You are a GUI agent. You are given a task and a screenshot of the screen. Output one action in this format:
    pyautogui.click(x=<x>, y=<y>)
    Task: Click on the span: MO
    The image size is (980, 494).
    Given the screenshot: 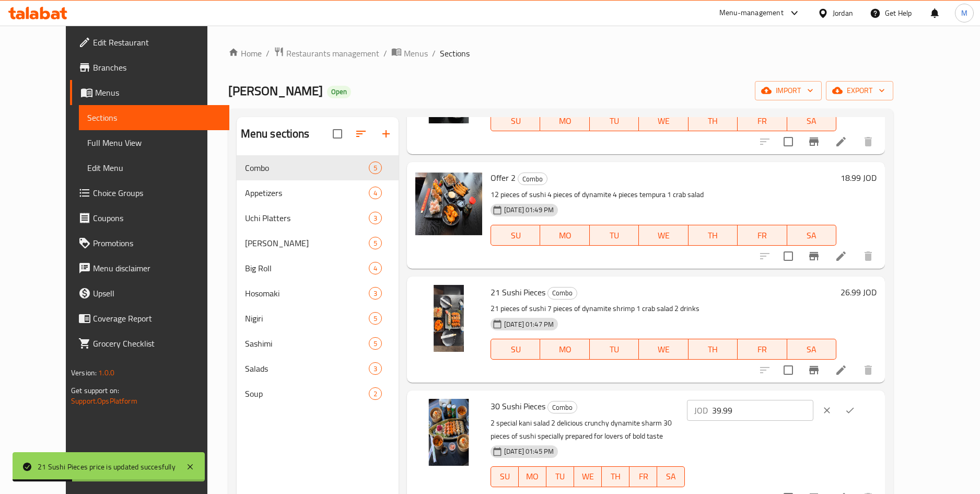 What is the action you would take?
    pyautogui.click(x=565, y=121)
    